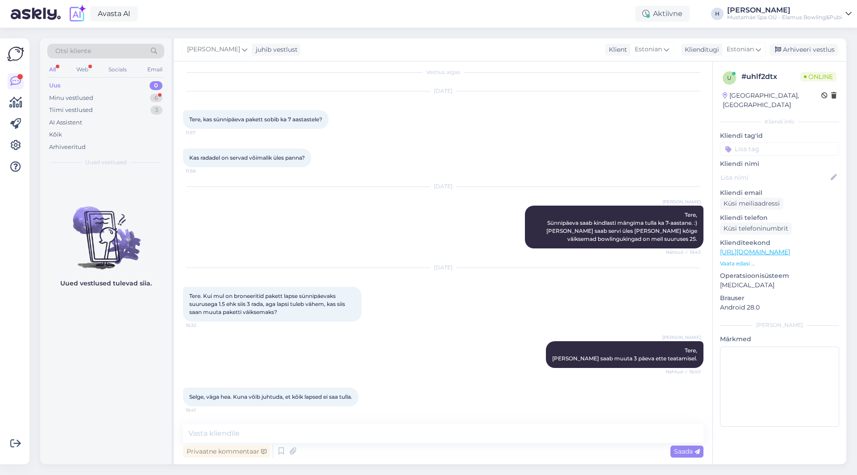 The width and height of the screenshot is (857, 475). Describe the element at coordinates (683, 372) in the screenshot. I see `span: Nähtud ✓ 16:40` at that location.